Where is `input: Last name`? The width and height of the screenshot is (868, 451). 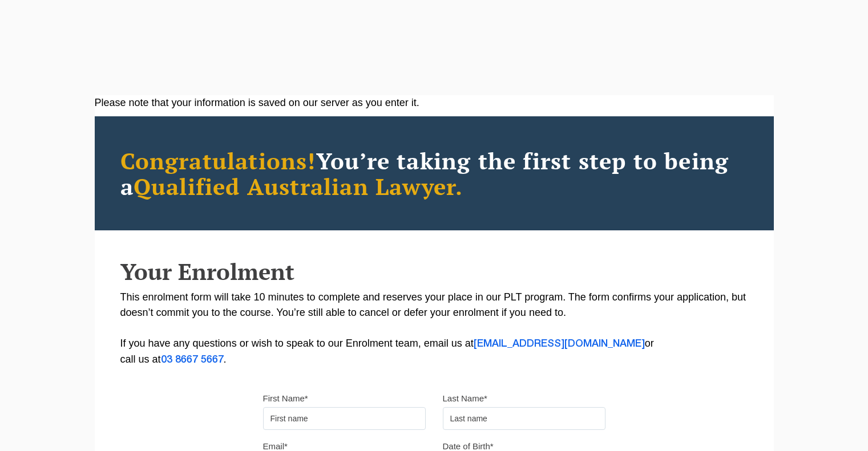 input: Last name is located at coordinates (524, 419).